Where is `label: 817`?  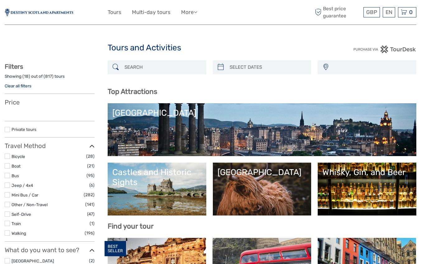
label: 817 is located at coordinates (49, 76).